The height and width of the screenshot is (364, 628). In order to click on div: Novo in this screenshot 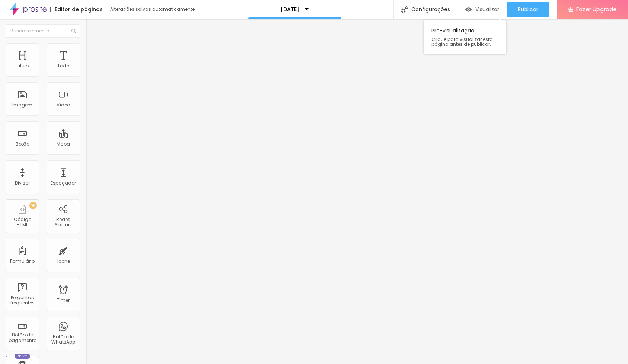, I will do `click(22, 356)`.